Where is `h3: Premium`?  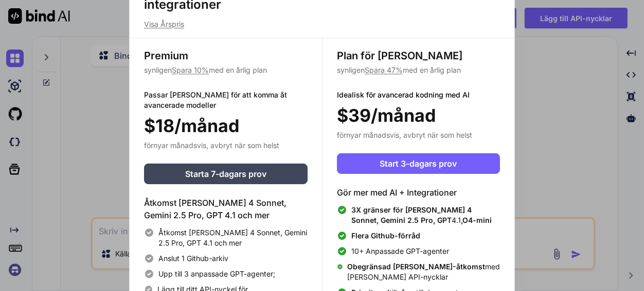 h3: Premium is located at coordinates (226, 56).